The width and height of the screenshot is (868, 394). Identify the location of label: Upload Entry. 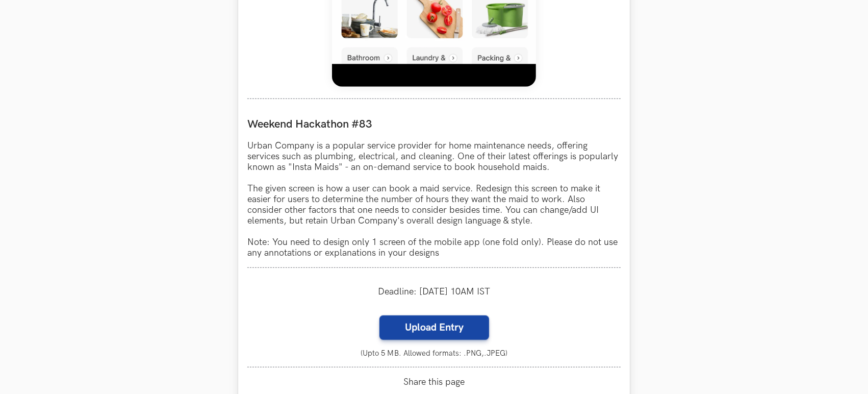
(434, 328).